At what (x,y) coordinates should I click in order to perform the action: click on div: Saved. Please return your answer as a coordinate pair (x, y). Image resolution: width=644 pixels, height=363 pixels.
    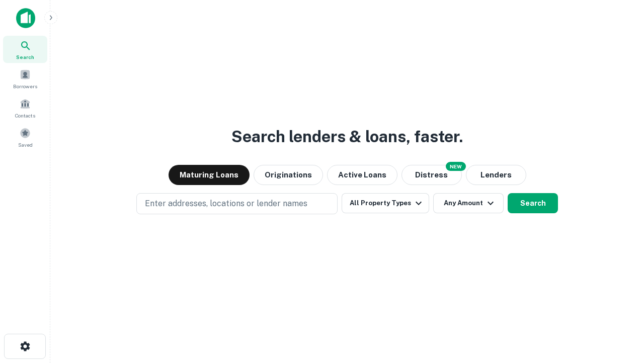
    Looking at the image, I should click on (25, 137).